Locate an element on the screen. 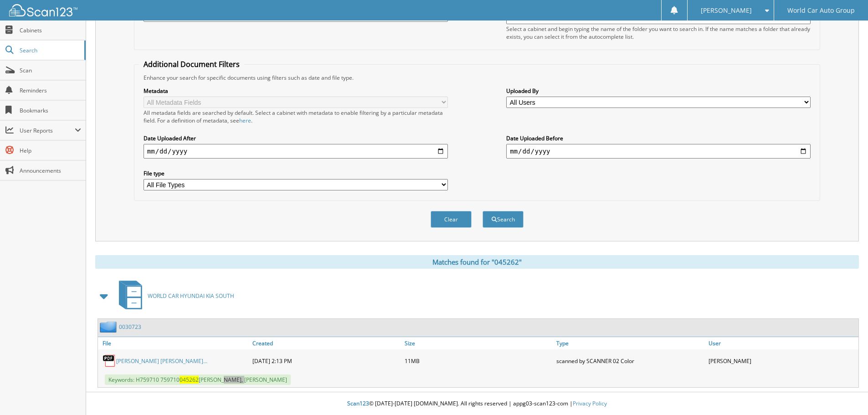  a: here is located at coordinates (245, 120).